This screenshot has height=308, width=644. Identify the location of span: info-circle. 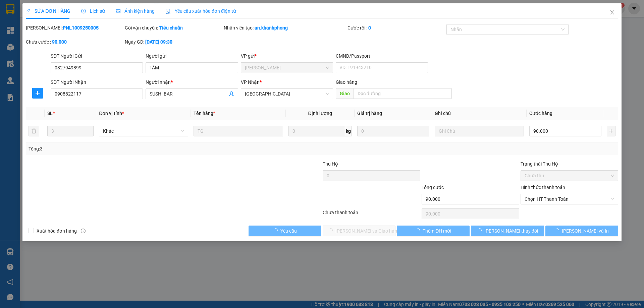
(83, 231).